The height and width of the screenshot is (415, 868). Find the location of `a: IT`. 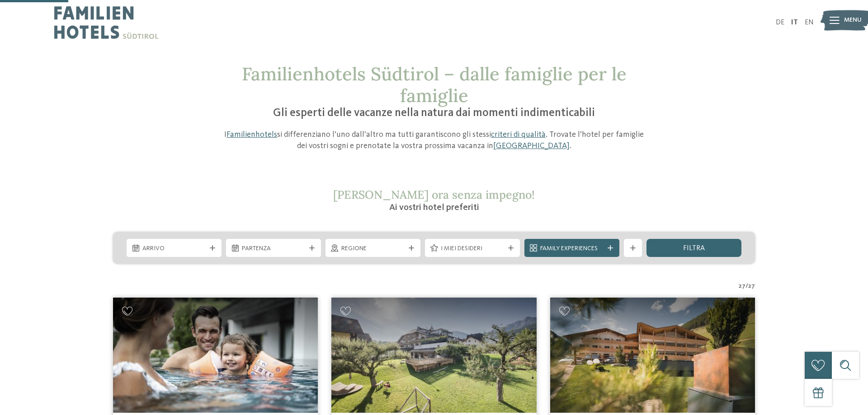

a: IT is located at coordinates (795, 23).